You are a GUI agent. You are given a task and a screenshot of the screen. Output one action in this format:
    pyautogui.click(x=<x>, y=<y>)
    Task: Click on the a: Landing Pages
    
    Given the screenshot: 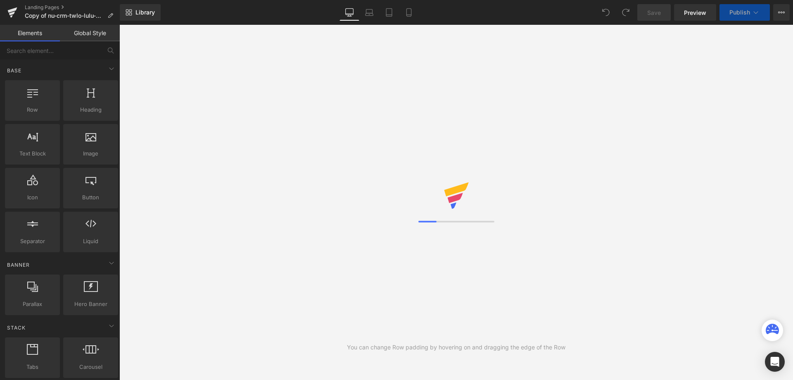 What is the action you would take?
    pyautogui.click(x=72, y=7)
    